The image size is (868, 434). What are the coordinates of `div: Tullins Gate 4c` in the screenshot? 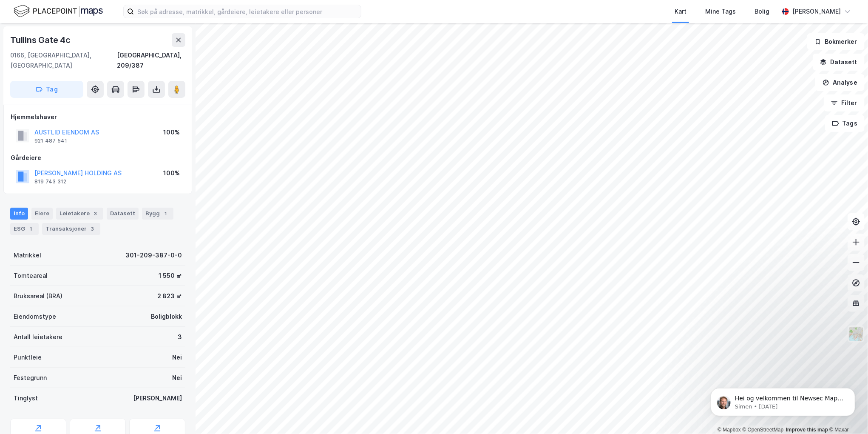 It's located at (42, 40).